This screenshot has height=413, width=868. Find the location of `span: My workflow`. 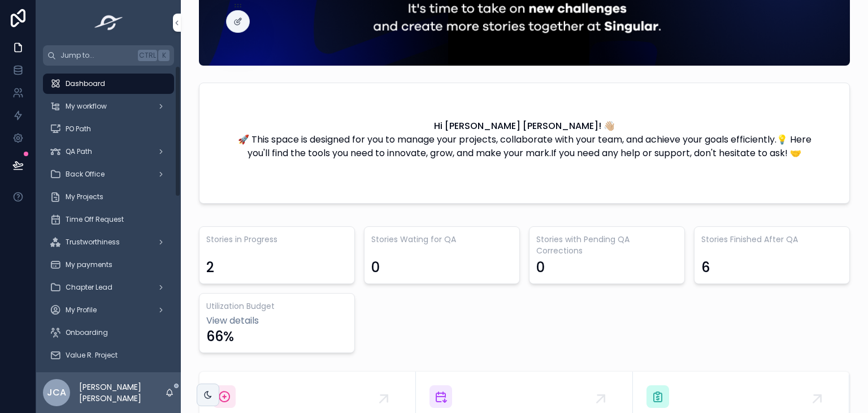

span: My workflow is located at coordinates (86, 106).